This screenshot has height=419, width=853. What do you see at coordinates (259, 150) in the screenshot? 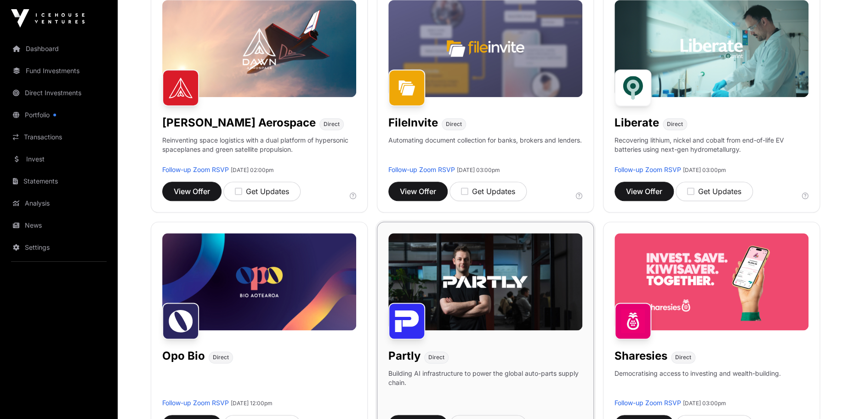
I see `p: Reinventing space logistics with a dual platform of hypersonic spaceplanes and green satellite pr...` at bounding box center [259, 150].